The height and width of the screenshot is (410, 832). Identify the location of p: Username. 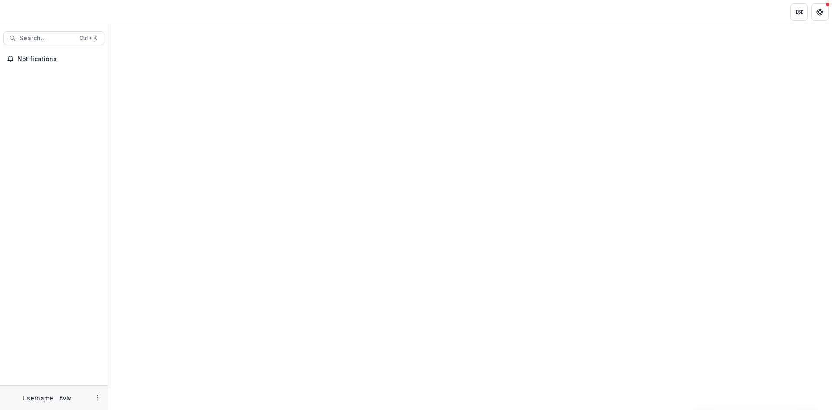
(38, 398).